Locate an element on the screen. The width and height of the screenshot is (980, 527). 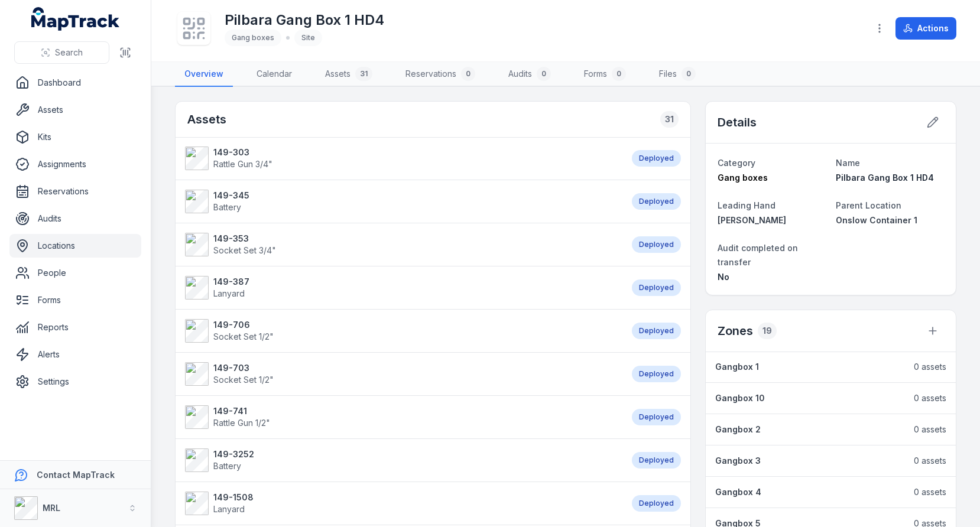
span: Category is located at coordinates (737, 162).